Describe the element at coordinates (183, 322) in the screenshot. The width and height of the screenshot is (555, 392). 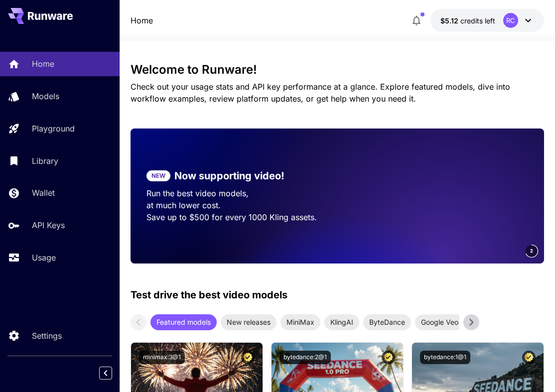
I see `div: Featured models` at that location.